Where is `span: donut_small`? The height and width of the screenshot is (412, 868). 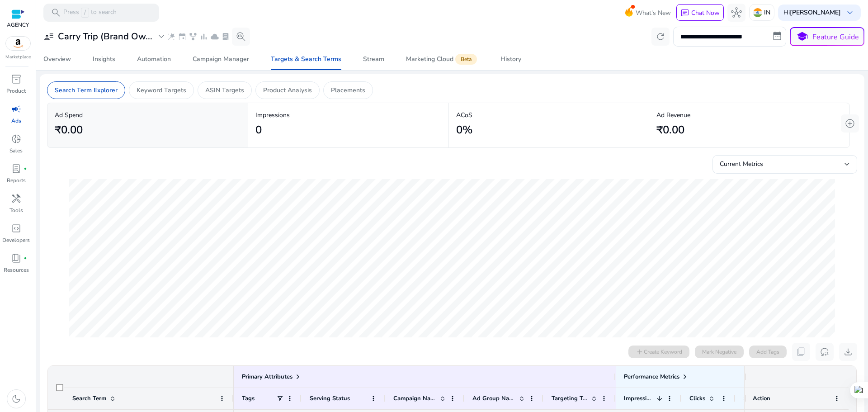
span: donut_small is located at coordinates (16, 139).